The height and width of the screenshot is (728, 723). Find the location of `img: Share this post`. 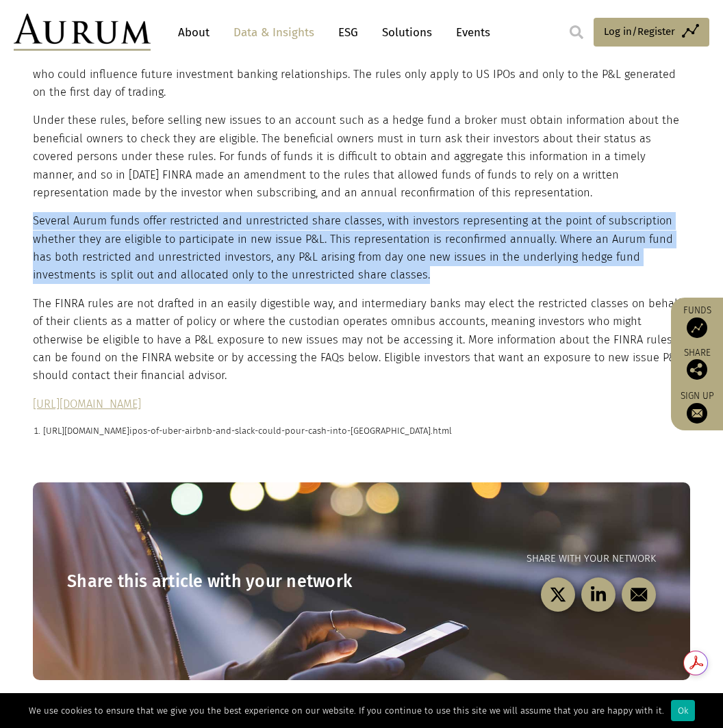

img: Share this post is located at coordinates (697, 369).